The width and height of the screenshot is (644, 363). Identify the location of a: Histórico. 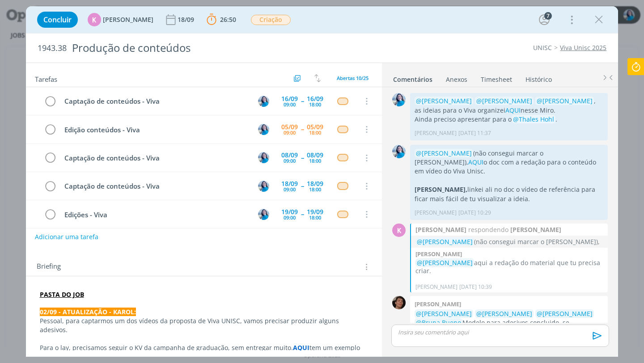
(538, 77).